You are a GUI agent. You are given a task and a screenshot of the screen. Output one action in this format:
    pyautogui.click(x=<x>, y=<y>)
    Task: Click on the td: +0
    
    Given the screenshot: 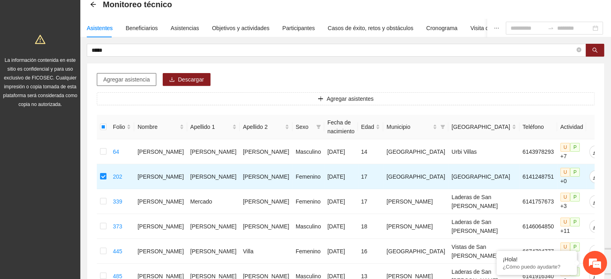 What is the action you would take?
    pyautogui.click(x=571, y=177)
    